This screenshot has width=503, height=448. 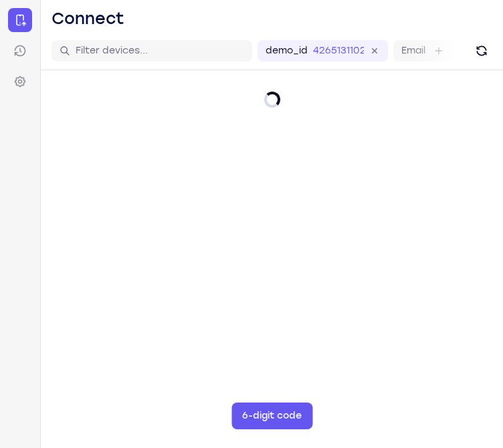 I want to click on a: Sessions, so click(x=20, y=51).